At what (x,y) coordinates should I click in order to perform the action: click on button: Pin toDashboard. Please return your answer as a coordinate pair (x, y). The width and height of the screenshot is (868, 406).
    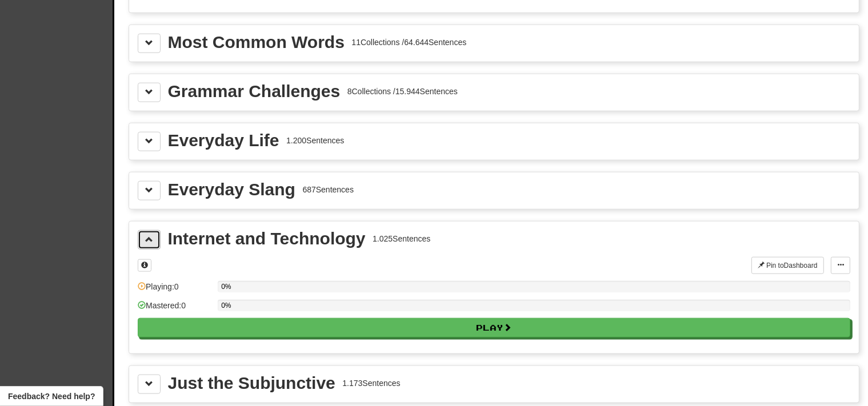
    Looking at the image, I should click on (787, 265).